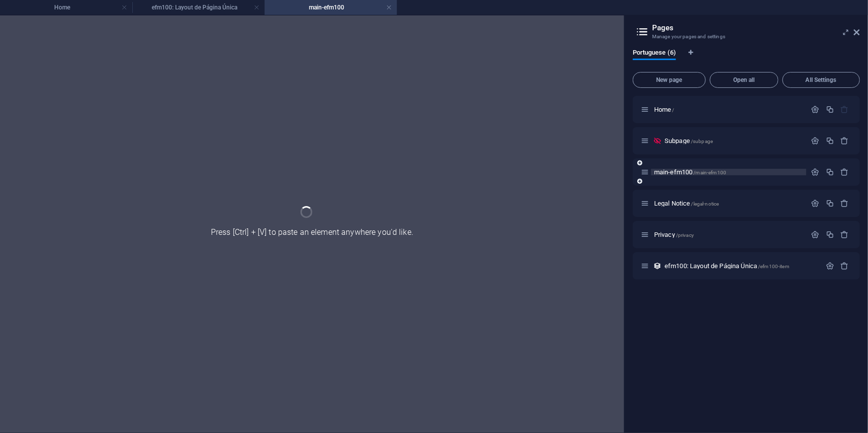 Image resolution: width=868 pixels, height=433 pixels. What do you see at coordinates (729, 203) in the screenshot?
I see `div: Legal Notice/legal-notice` at bounding box center [729, 203].